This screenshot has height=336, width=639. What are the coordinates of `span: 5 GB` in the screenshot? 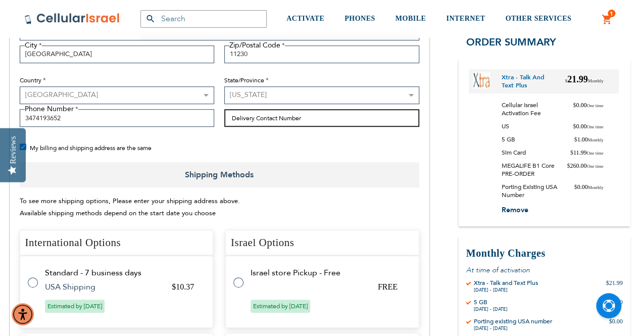 It's located at (512, 139).